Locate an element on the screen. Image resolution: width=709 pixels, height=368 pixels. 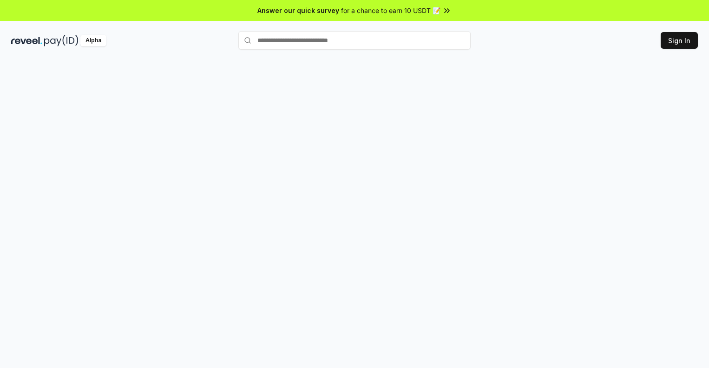
span: Answer our quick survey is located at coordinates (298, 10).